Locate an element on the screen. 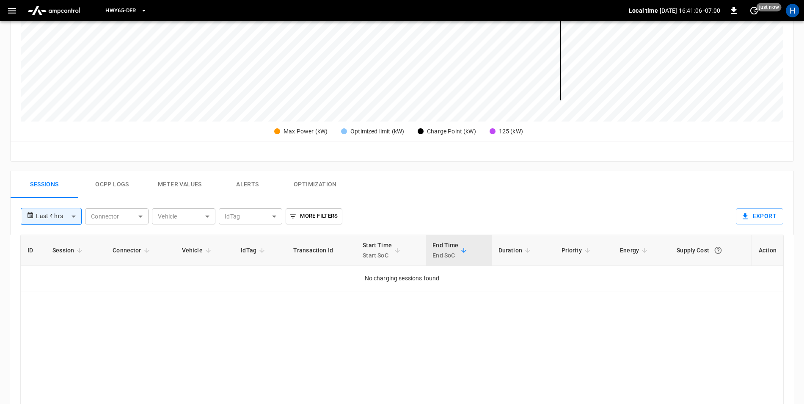  td: No charging sessions found is located at coordinates (402, 278).